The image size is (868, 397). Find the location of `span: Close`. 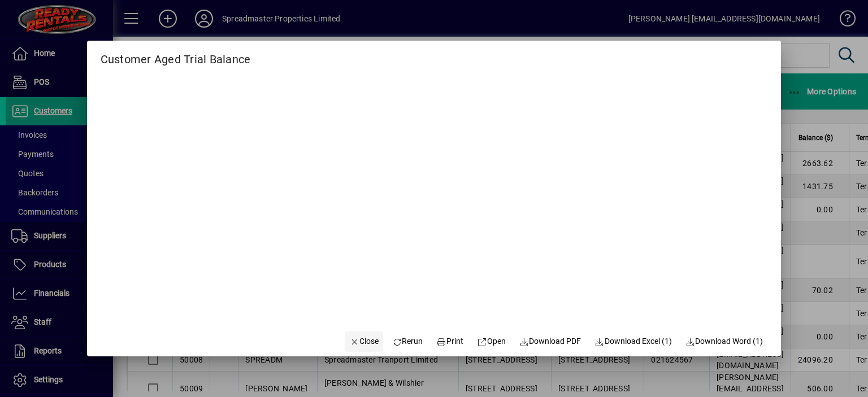

span: Close is located at coordinates (364, 341).